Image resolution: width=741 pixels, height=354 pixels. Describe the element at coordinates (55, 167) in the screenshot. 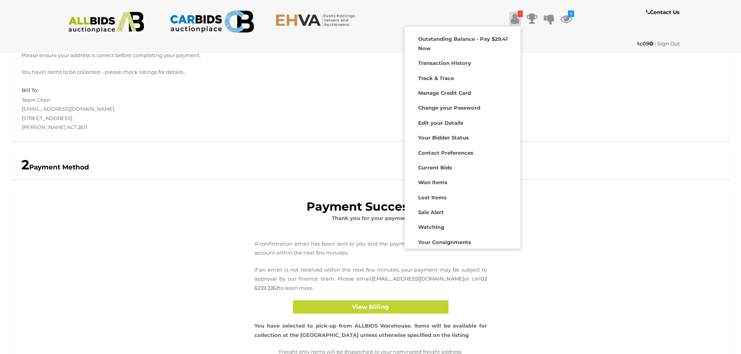

I see `b: Payment Method` at that location.